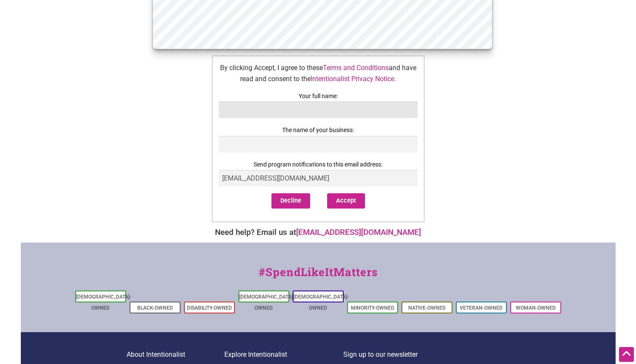 The image size is (636, 364). Describe the element at coordinates (353, 79) in the screenshot. I see `a: Intentionalist Privacy Notice.` at that location.